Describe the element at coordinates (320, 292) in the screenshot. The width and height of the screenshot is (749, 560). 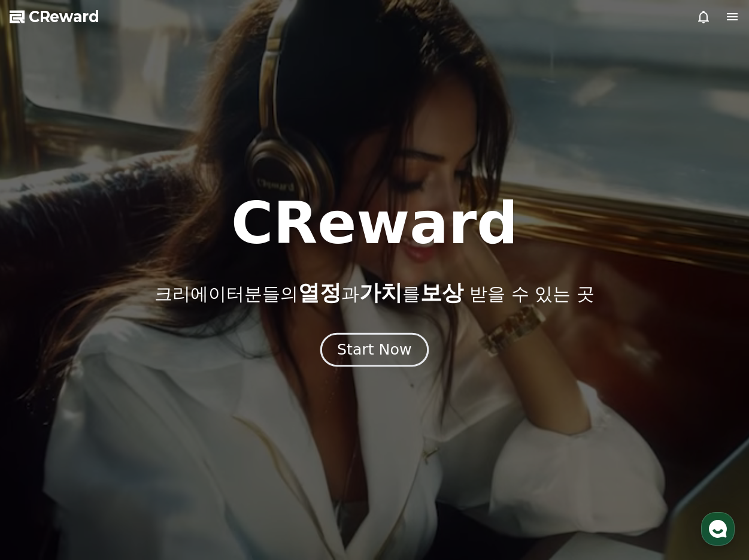
I see `span: 열정` at that location.